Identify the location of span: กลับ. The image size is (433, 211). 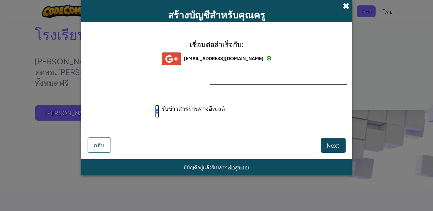
(99, 145).